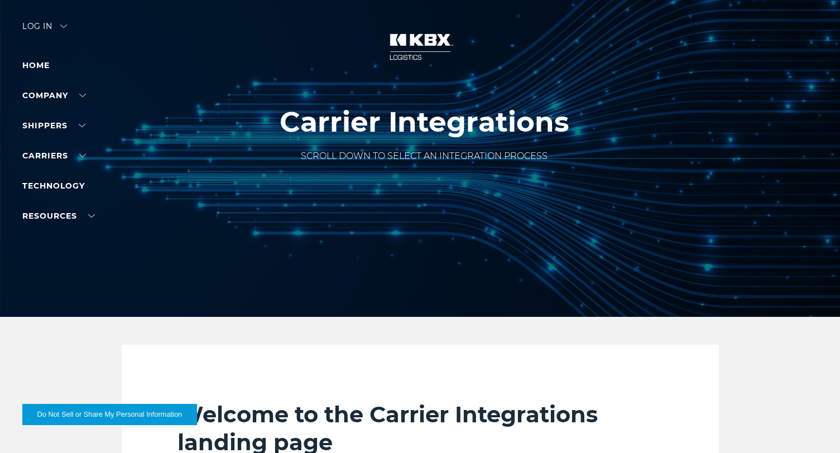 Image resolution: width=840 pixels, height=453 pixels. Describe the element at coordinates (36, 65) in the screenshot. I see `a: Home` at that location.